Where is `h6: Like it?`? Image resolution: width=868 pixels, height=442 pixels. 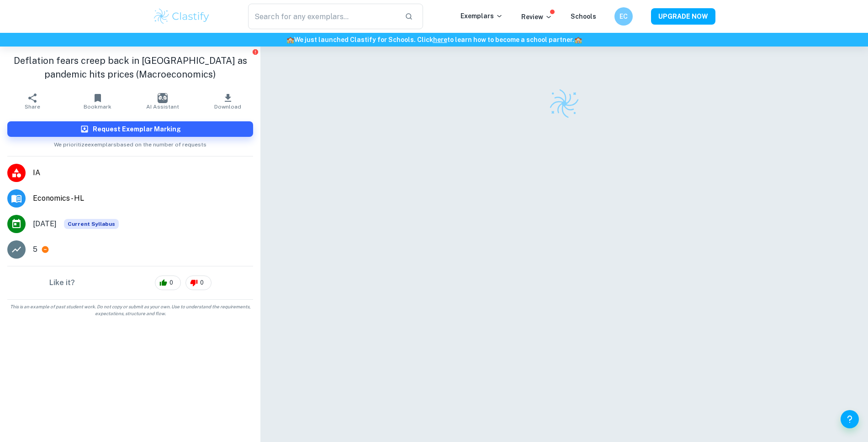 h6: Like it? is located at coordinates (62, 283).